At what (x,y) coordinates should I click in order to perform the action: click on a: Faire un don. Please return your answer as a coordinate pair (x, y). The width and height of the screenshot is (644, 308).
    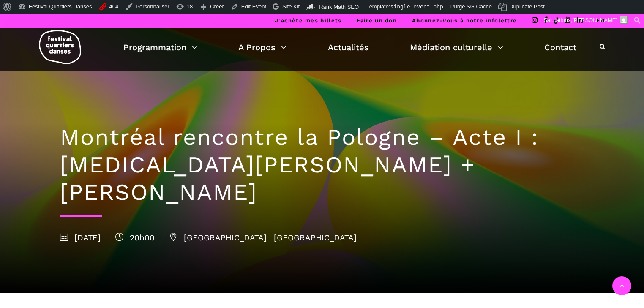
    Looking at the image, I should click on (377, 20).